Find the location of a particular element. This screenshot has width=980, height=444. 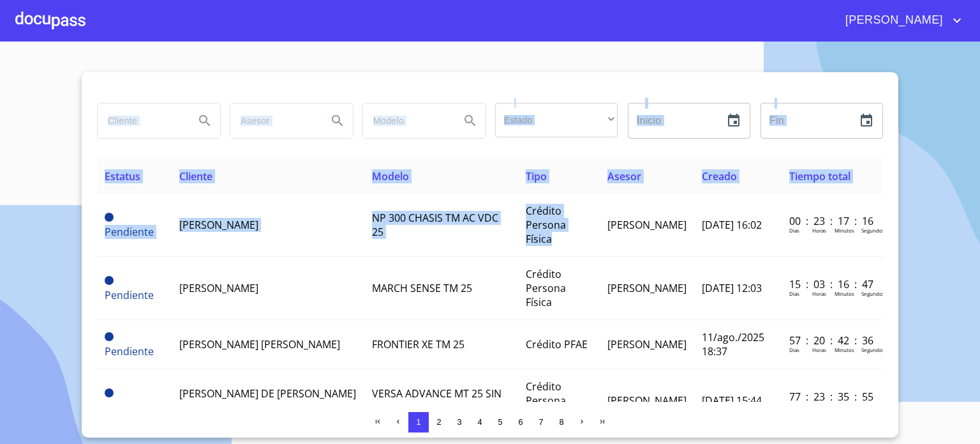

span: MARCH SENSE TM 25 is located at coordinates (421, 288).